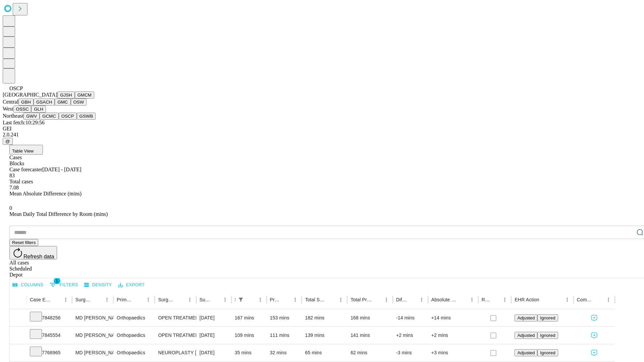 This screenshot has height=362, width=644. What do you see at coordinates (370, 318) in the screenshot?
I see `div: 168 mins` at bounding box center [370, 318].